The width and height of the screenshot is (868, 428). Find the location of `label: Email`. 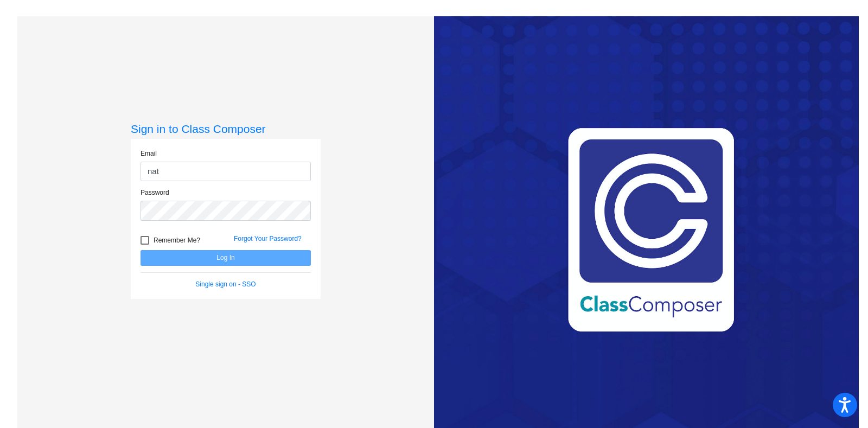

label: Email is located at coordinates (148, 154).